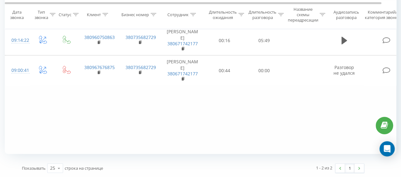 This screenshot has height=177, width=401. I want to click on font: Дата звонка, so click(17, 14).